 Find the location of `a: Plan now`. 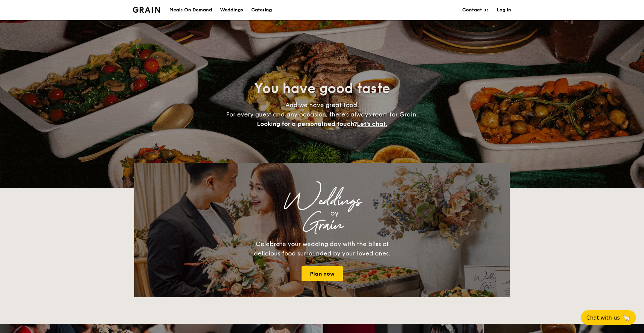

a: Plan now is located at coordinates (322, 274).